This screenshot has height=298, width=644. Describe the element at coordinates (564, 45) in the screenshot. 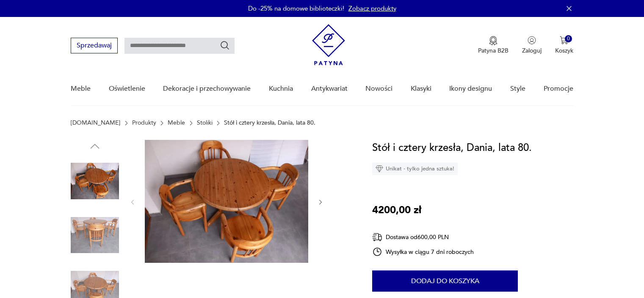

I see `button: 0Koszyk` at that location.